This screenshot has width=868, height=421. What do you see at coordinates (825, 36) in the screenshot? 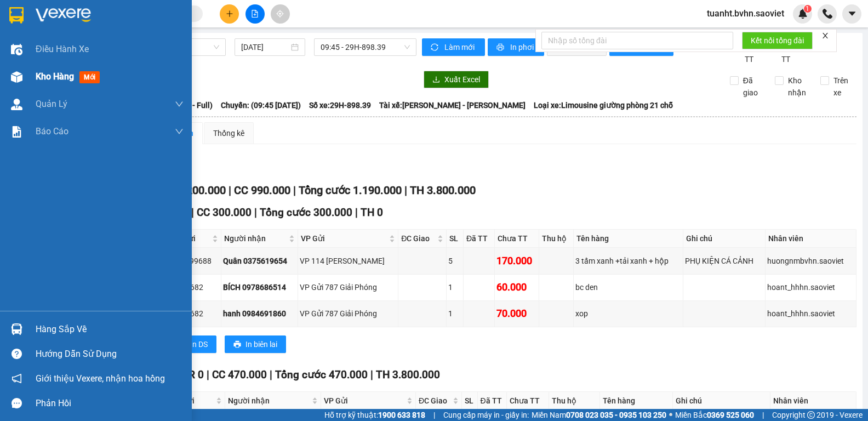
I see `span: close` at bounding box center [825, 36].